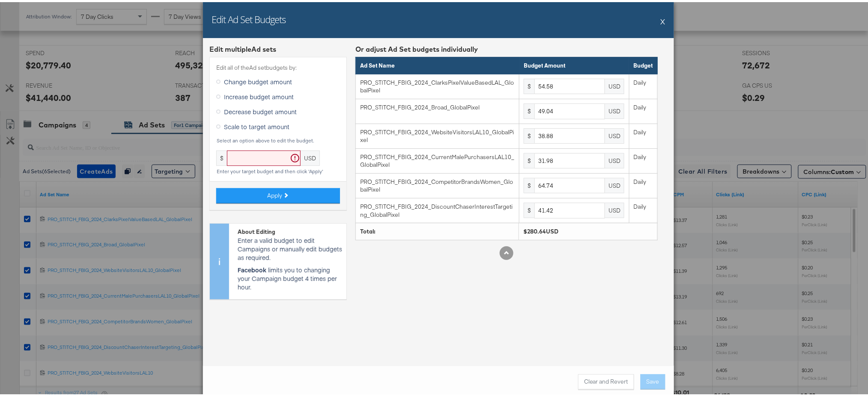 The image size is (868, 396). I want to click on div: PRO_STITCH_FBIG_2024_WebsiteVisitorsLAL10_GlobalPixel, so click(437, 134).